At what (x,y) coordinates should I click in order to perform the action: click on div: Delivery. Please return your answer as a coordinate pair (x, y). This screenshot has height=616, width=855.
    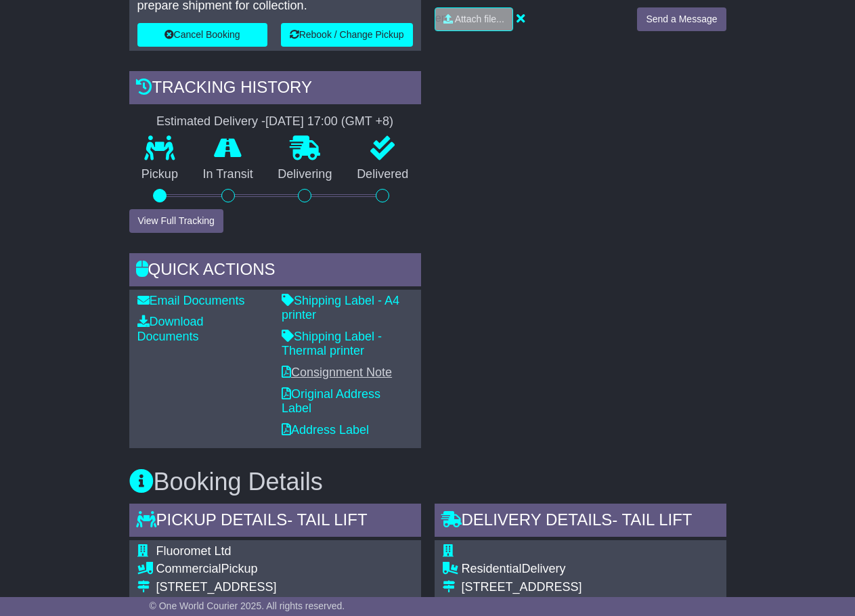
    Looking at the image, I should click on (578, 569).